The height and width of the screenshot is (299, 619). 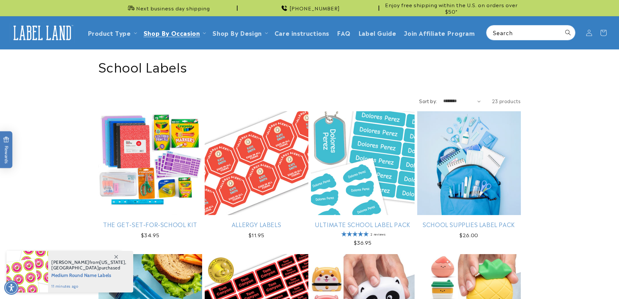 What do you see at coordinates (439, 32) in the screenshot?
I see `span: Join Affiliate Program` at bounding box center [439, 32].